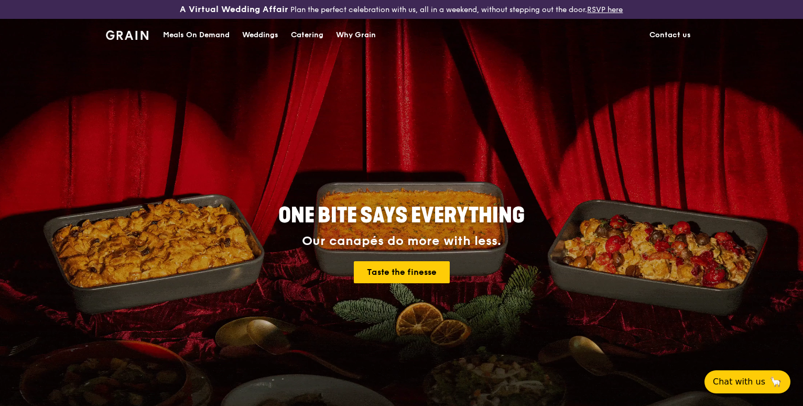  Describe the element at coordinates (234, 9) in the screenshot. I see `h3: A Virtual Wedding Affair` at that location.